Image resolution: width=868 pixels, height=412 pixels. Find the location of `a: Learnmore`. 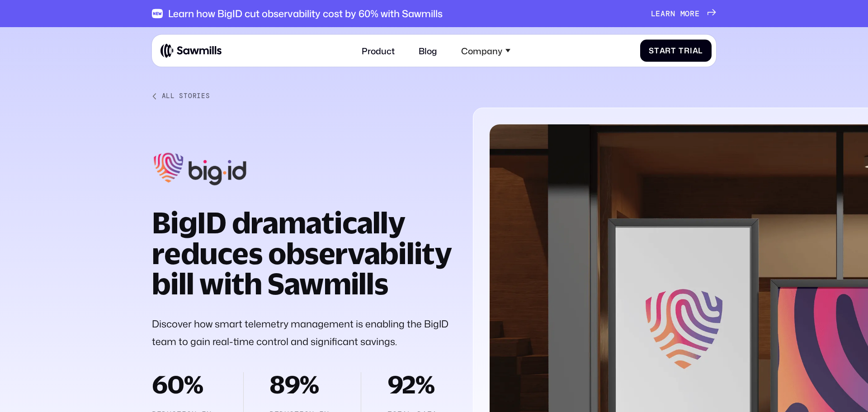

a: Learnmore is located at coordinates (684, 14).